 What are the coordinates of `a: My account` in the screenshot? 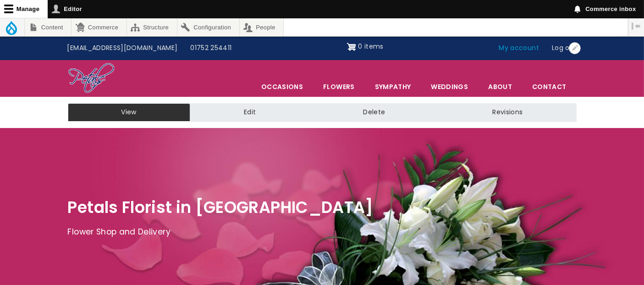 It's located at (520, 49).